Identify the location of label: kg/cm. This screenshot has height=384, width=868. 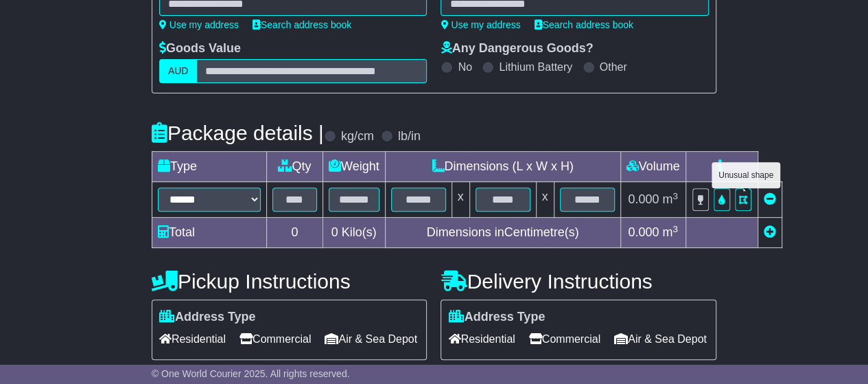
(357, 137).